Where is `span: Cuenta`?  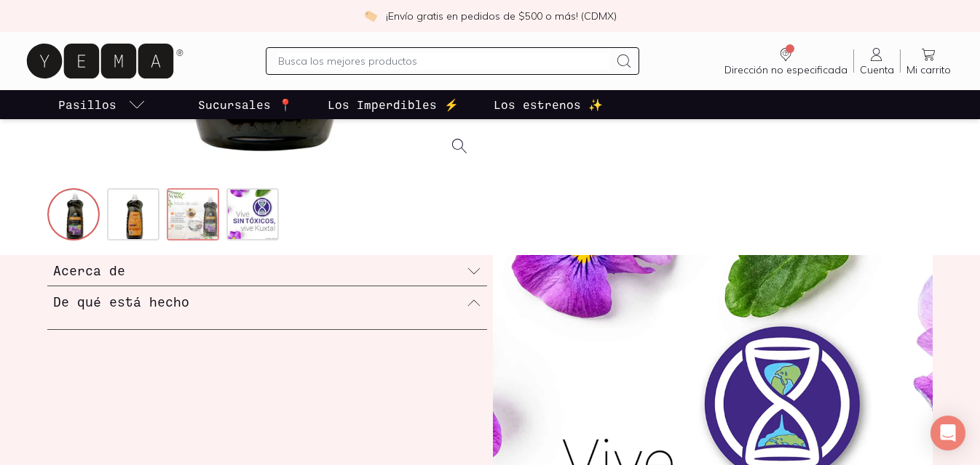 span: Cuenta is located at coordinates (876, 70).